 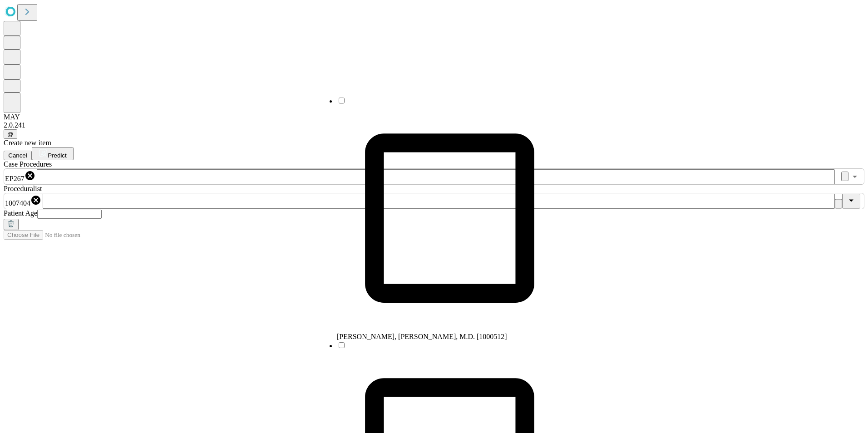 I want to click on span: Create new item, so click(x=27, y=143).